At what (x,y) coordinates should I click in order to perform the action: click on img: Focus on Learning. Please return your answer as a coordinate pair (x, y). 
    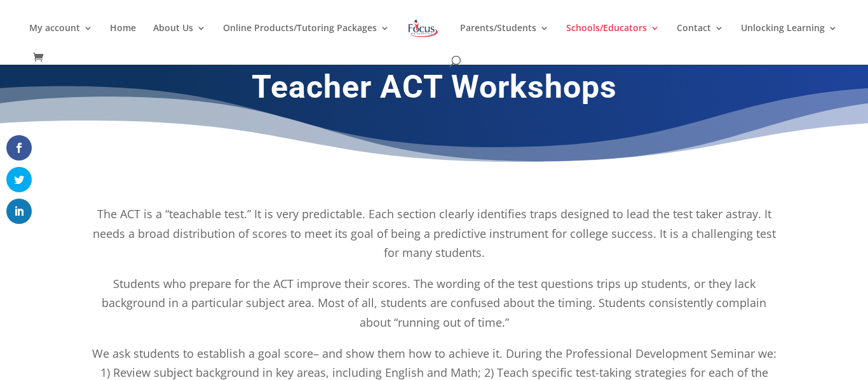
    Looking at the image, I should click on (423, 28).